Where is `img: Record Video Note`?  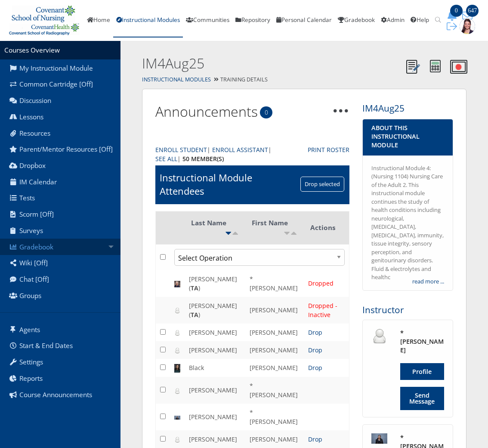 img: Record Video Note is located at coordinates (459, 67).